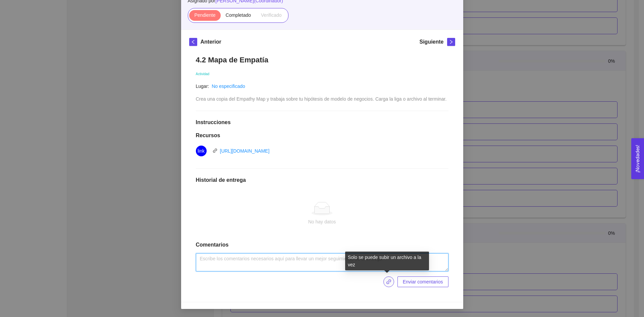 This screenshot has width=644, height=317. Describe the element at coordinates (322, 136) in the screenshot. I see `h1: Recursos` at that location.